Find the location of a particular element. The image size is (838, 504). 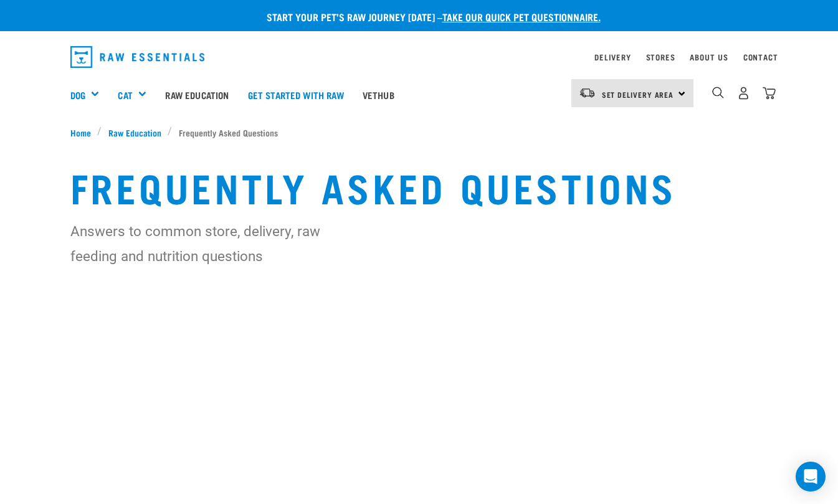

a: About Us is located at coordinates (709, 57).